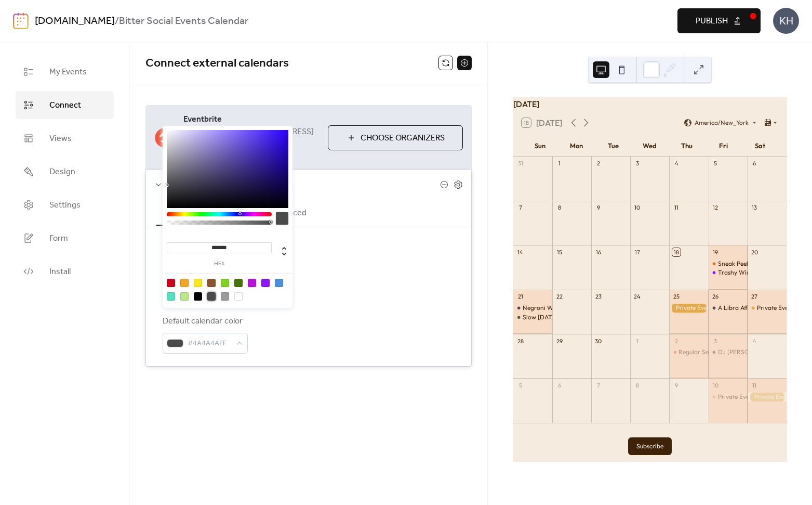 Image resolution: width=812 pixels, height=505 pixels. I want to click on span: Eventbrite, so click(251, 119).